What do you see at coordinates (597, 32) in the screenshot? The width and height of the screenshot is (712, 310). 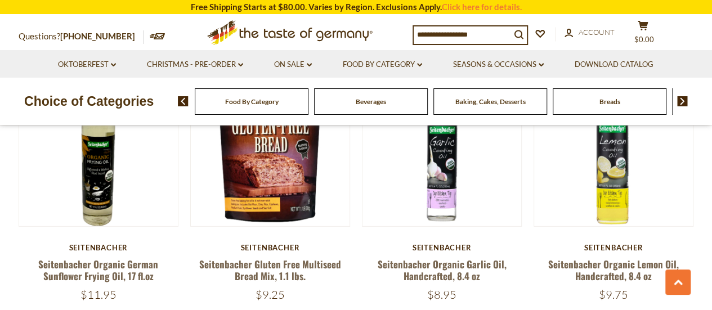 I see `span: Account` at bounding box center [597, 32].